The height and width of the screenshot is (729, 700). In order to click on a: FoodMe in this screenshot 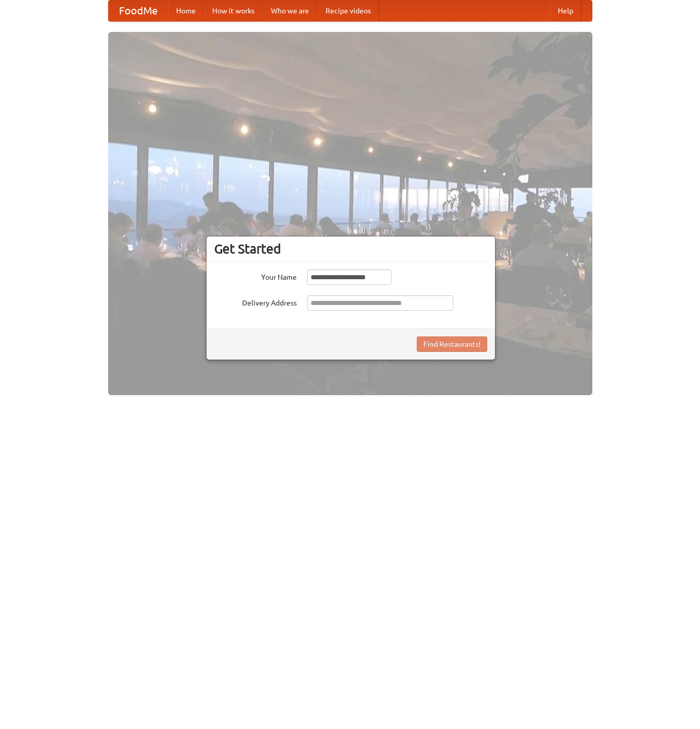, I will do `click(138, 11)`.